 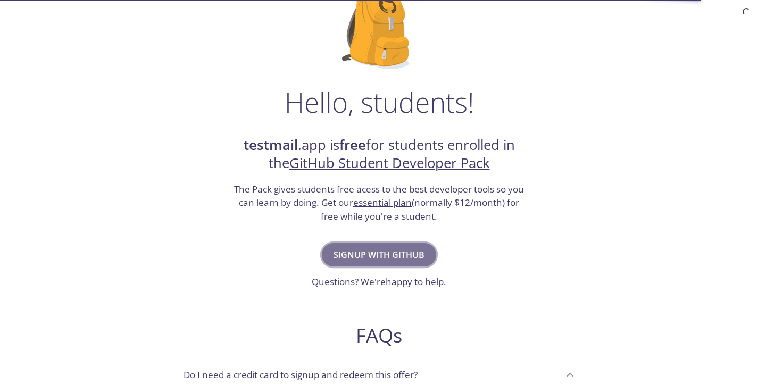 What do you see at coordinates (414, 281) in the screenshot?
I see `a: happy to help` at bounding box center [414, 281].